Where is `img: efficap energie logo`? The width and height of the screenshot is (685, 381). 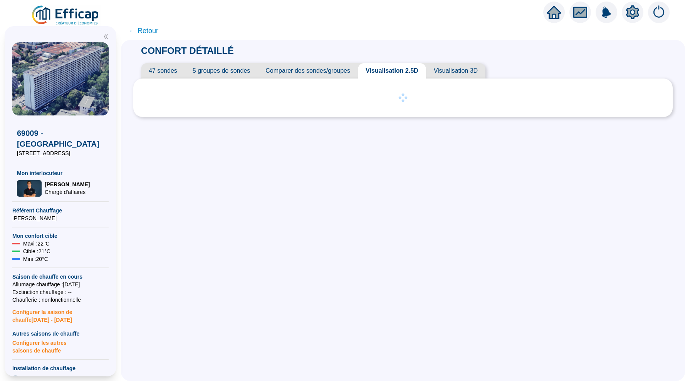 img: efficap energie logo is located at coordinates (65, 15).